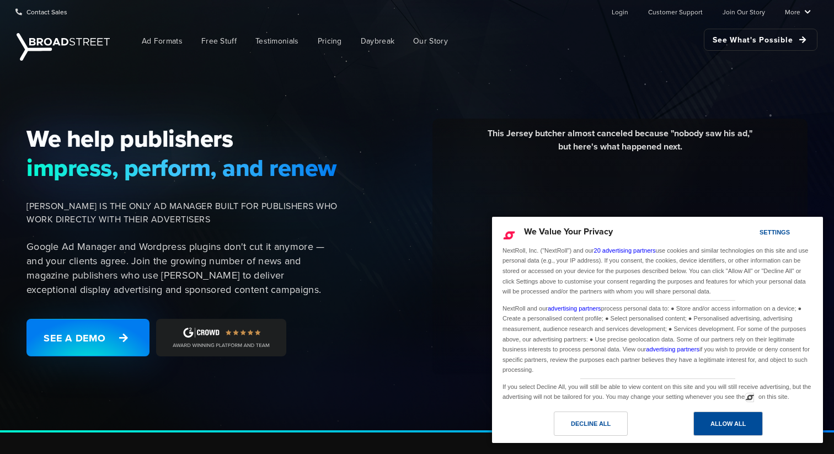  What do you see at coordinates (797, 12) in the screenshot?
I see `a: More` at bounding box center [797, 12].